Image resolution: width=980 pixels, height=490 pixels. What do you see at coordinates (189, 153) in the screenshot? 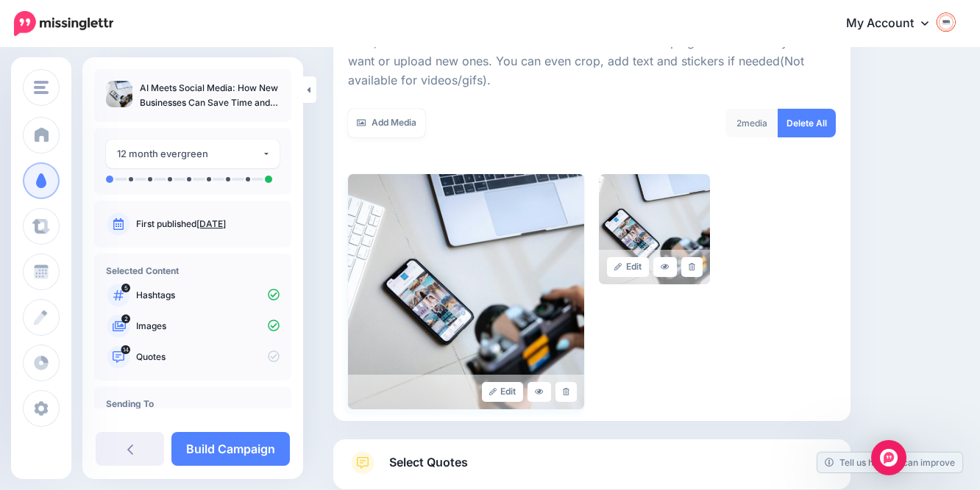
I see `div: 12 month evergreen` at bounding box center [189, 153].